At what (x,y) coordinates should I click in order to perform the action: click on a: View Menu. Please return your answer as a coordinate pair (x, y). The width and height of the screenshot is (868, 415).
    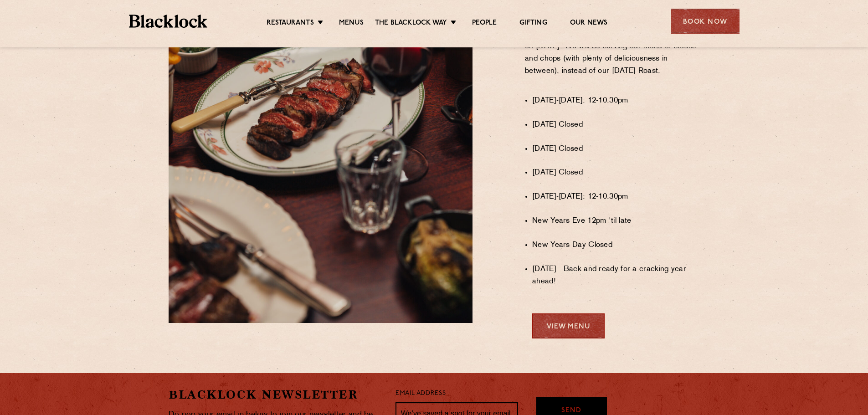
    Looking at the image, I should click on (568, 326).